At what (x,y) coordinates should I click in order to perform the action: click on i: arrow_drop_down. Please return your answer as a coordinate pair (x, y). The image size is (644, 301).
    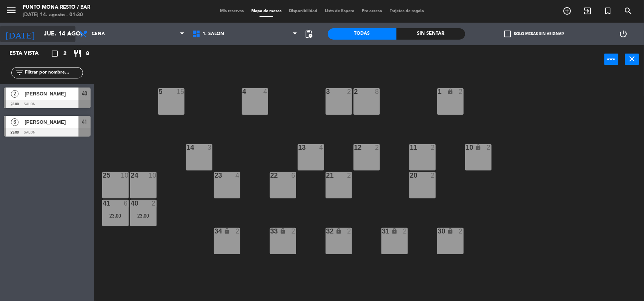
    Looking at the image, I should click on (69, 34).